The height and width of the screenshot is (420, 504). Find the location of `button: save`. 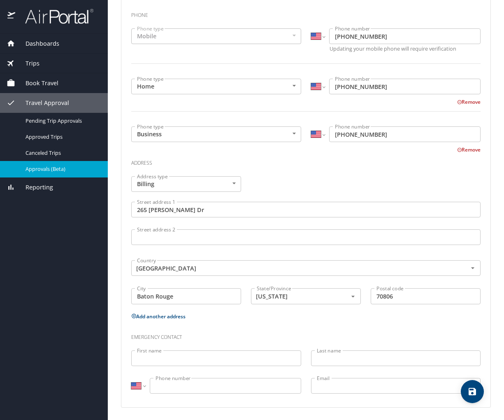

button: save is located at coordinates (473, 392).